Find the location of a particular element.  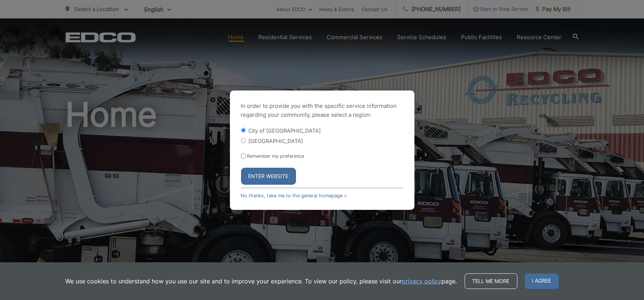

span: I agree is located at coordinates (542, 281).